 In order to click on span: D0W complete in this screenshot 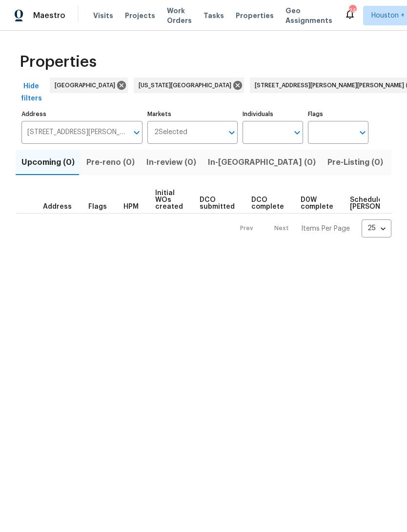, I will do `click(316, 203)`.